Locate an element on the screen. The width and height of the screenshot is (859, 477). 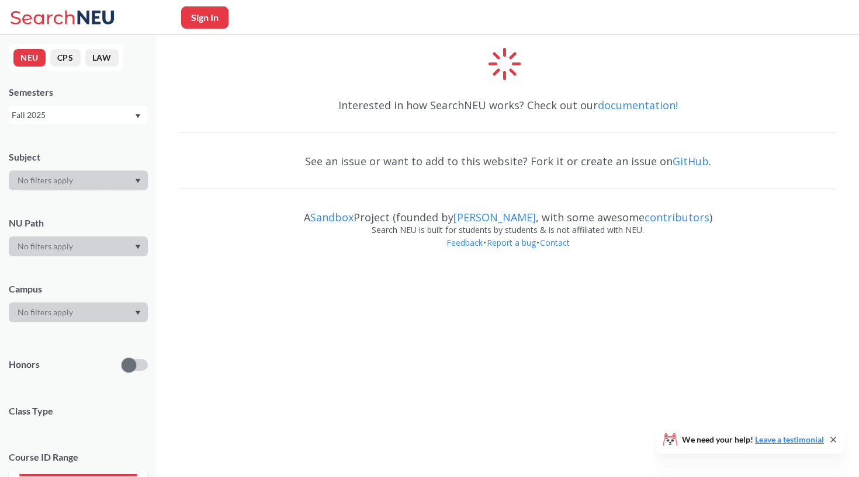
a: documentation! is located at coordinates (637, 105).